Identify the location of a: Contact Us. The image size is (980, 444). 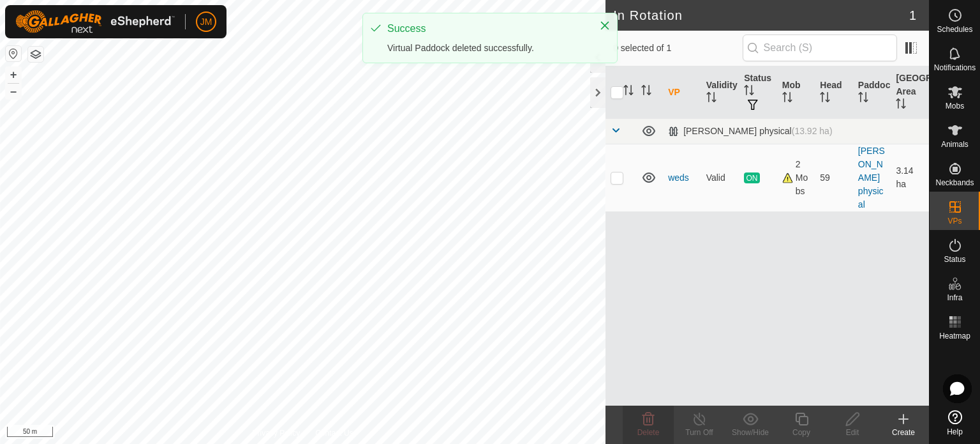
(333, 432).